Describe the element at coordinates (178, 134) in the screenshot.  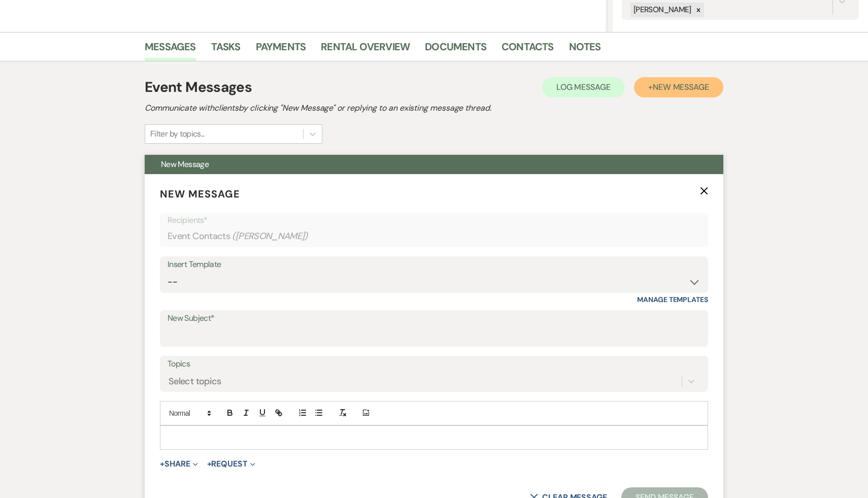
I see `div: Filter by topics...` at that location.